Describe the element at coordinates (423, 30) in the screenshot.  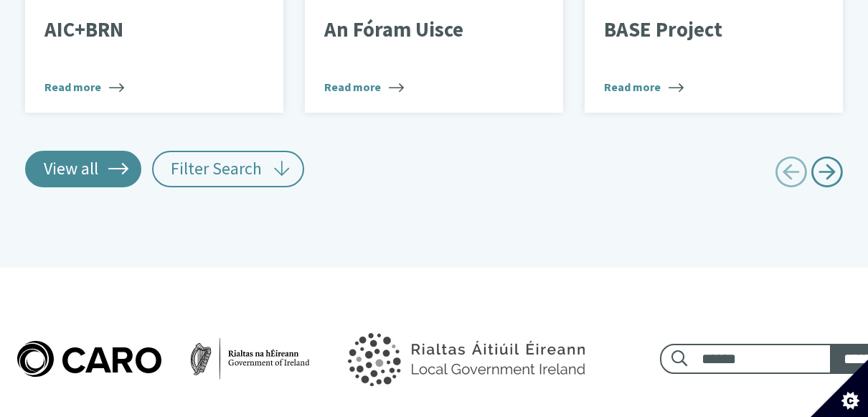
I see `p: An Fóram Uisce` at that location.